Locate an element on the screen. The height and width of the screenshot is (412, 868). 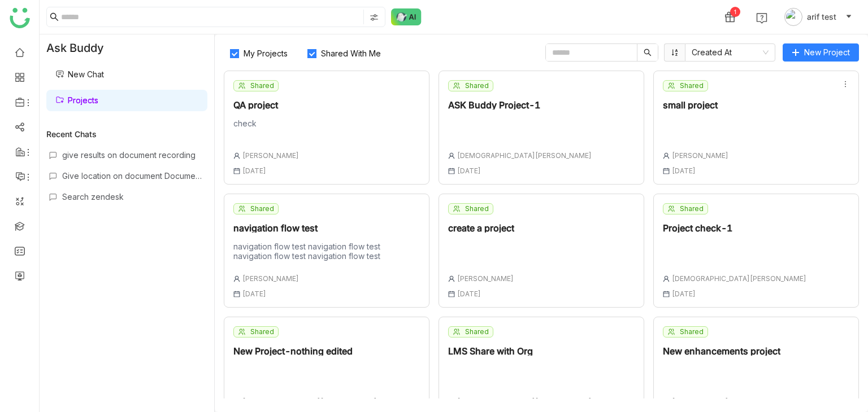
a: Projects is located at coordinates (77, 100).